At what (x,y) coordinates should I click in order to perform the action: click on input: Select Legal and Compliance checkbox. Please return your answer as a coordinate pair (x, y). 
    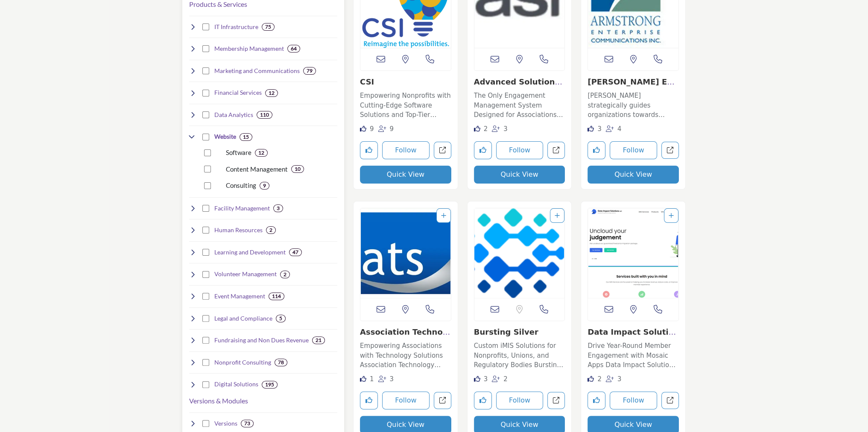
    Looking at the image, I should click on (206, 319).